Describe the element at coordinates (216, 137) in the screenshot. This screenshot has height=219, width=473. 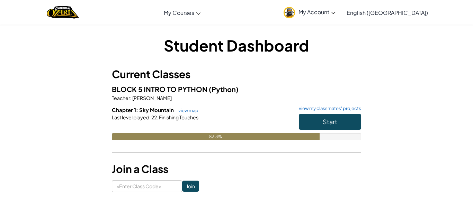
I see `div: 83.3%` at that location.